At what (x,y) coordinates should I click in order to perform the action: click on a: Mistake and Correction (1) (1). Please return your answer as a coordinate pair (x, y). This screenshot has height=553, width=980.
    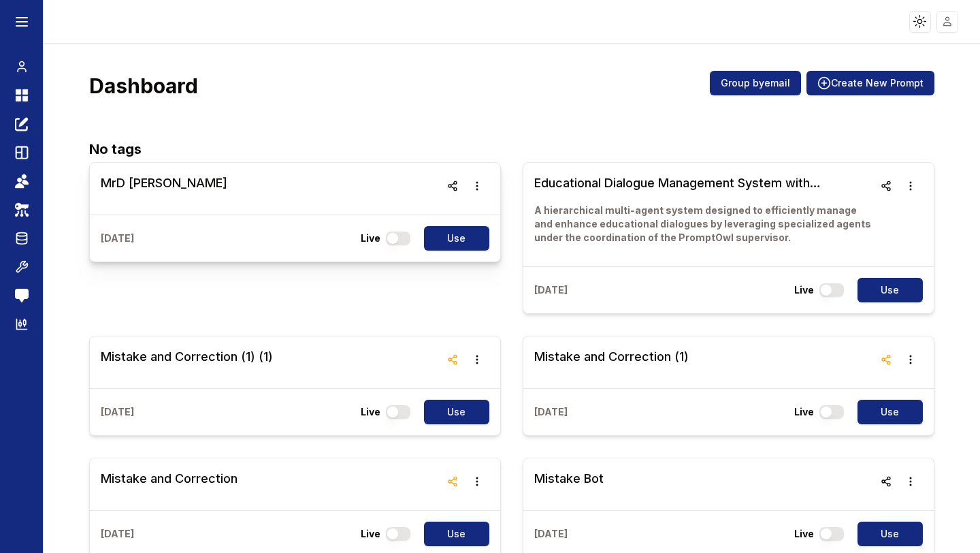
    Looking at the image, I should click on (187, 362).